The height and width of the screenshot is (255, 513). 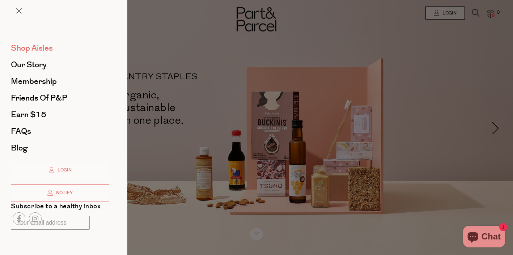 What do you see at coordinates (60, 115) in the screenshot?
I see `a: Earn $15` at bounding box center [60, 115].